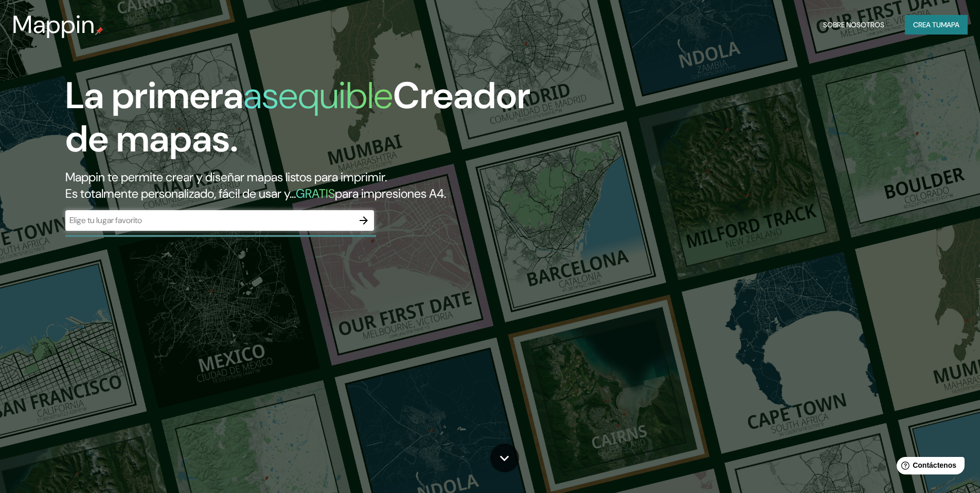  Describe the element at coordinates (318, 95) in the screenshot. I see `font: asequible` at that location.